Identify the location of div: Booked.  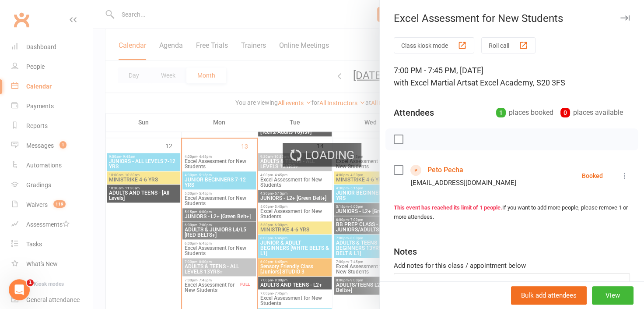
(592, 175).